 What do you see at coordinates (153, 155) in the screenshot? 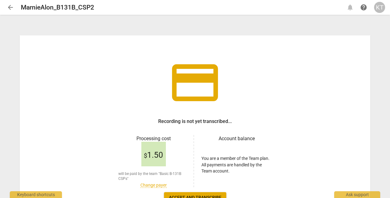
I see `span: 1.50` at bounding box center [153, 155].